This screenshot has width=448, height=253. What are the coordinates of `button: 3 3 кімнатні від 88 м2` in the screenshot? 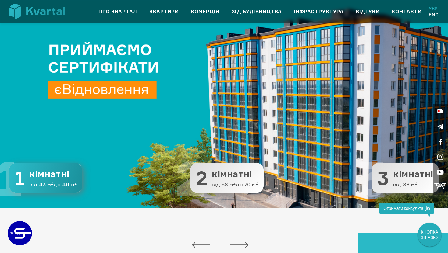 It's located at (405, 178).